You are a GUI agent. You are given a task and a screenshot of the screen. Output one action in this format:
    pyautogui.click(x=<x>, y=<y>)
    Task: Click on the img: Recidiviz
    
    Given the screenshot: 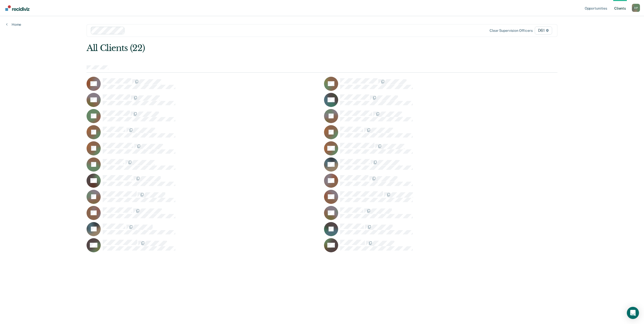 What is the action you would take?
    pyautogui.click(x=17, y=8)
    